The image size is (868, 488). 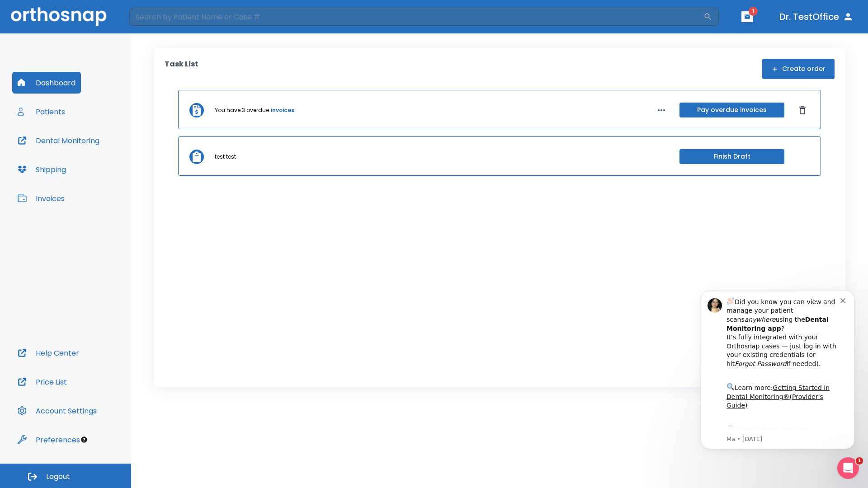 I want to click on p: Task List, so click(x=181, y=69).